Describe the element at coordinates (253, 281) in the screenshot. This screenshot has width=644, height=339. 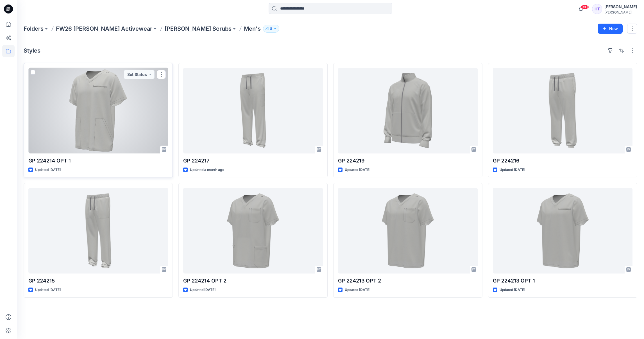
I see `p: GP 224214 OPT 2` at that location.